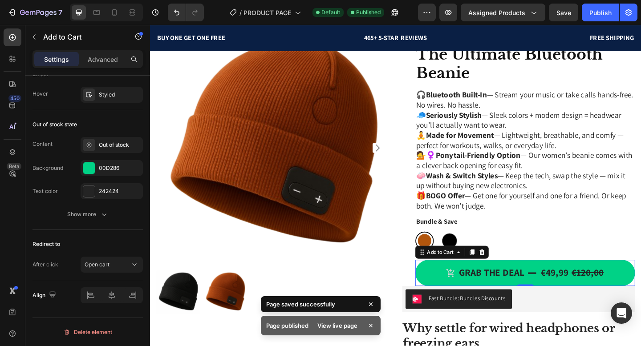  Describe the element at coordinates (337, 326) in the screenshot. I see `div: View live page` at that location.